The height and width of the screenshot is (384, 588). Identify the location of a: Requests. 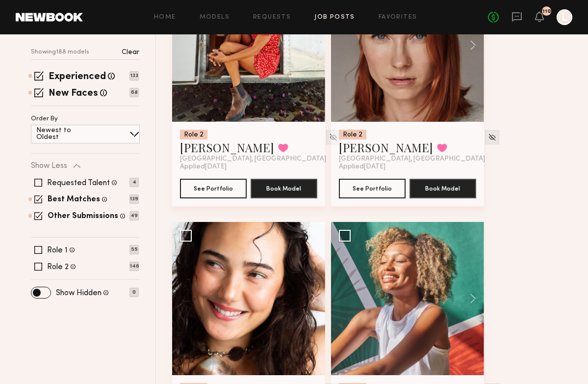
(272, 17).